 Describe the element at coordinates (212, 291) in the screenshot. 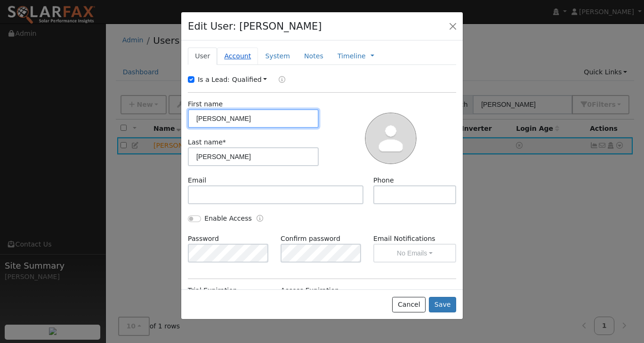

I see `label: Trial Expiration` at that location.